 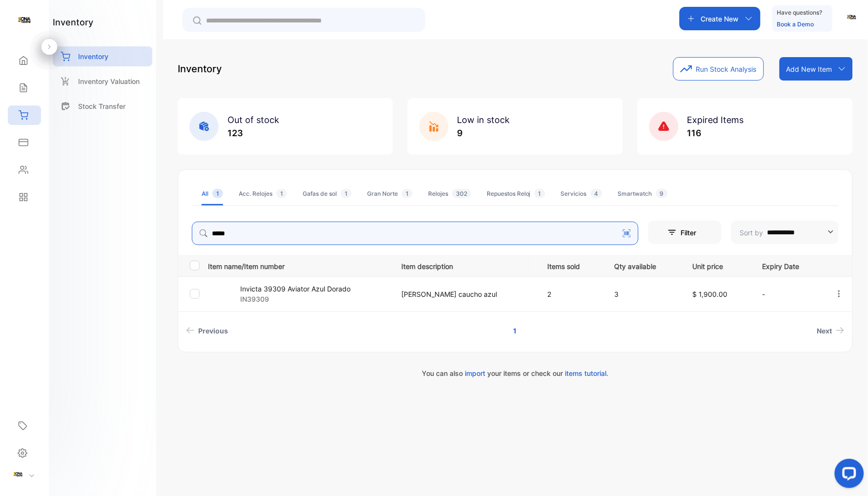 I want to click on a: Stock Transfer, so click(x=103, y=106).